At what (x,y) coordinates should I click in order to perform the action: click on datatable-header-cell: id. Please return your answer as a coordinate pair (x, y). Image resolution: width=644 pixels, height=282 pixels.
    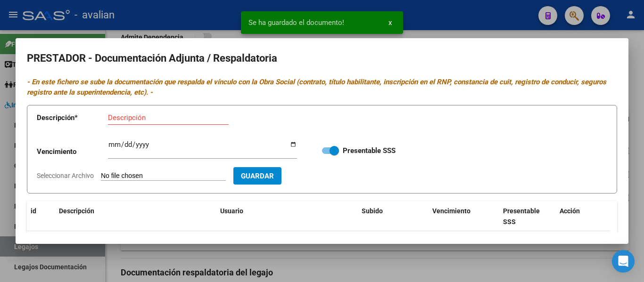
    Looking at the image, I should click on (41, 217).